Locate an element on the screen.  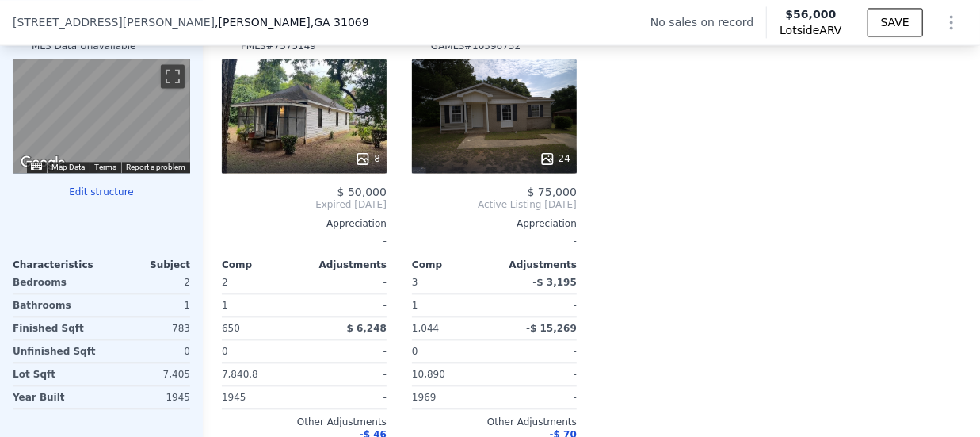
div: Year Built is located at coordinates (56, 397).